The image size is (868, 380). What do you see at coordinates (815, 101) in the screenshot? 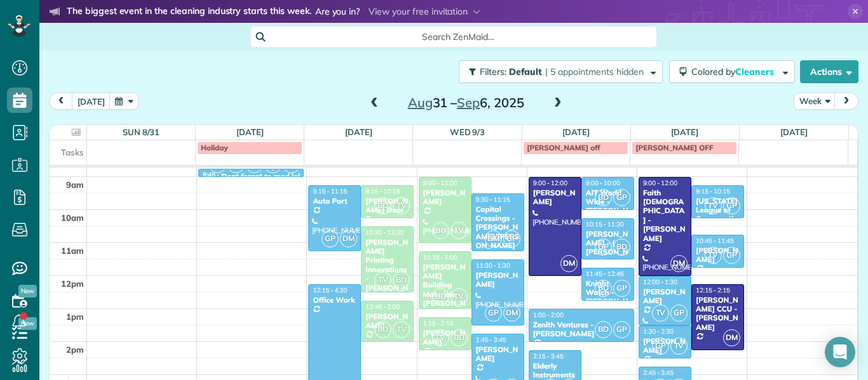
I see `button: Week` at bounding box center [815, 101].